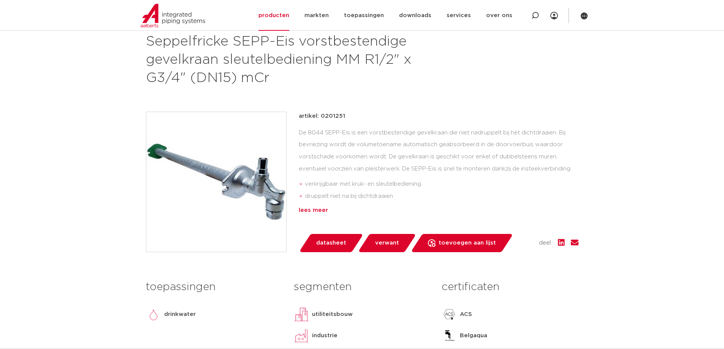 The height and width of the screenshot is (349, 724). What do you see at coordinates (438, 210) in the screenshot?
I see `div: lees meer` at bounding box center [438, 210].